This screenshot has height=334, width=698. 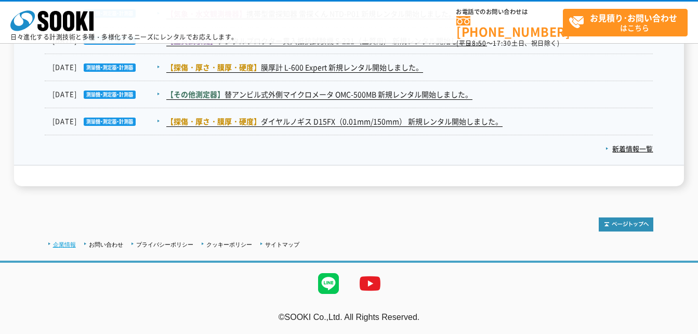 What do you see at coordinates (319, 94) in the screenshot?
I see `a: 【その他測定器】替アンビル式外側マイクロメータ OMC-500MB 新規レンタル開始しました。` at bounding box center [319, 94].